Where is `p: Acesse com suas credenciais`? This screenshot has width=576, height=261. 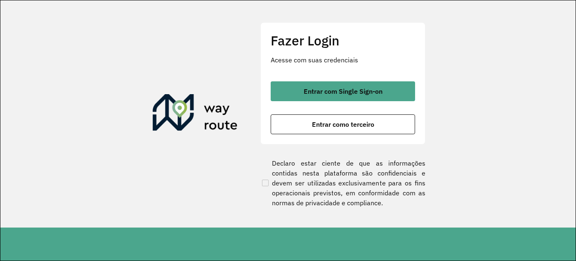 p: Acesse com suas credenciais is located at coordinates (343, 60).